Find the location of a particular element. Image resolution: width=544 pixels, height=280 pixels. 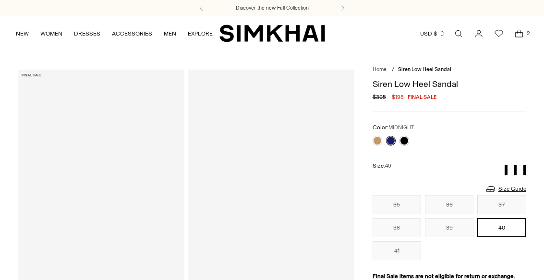

a: Size Guide is located at coordinates (505, 189).